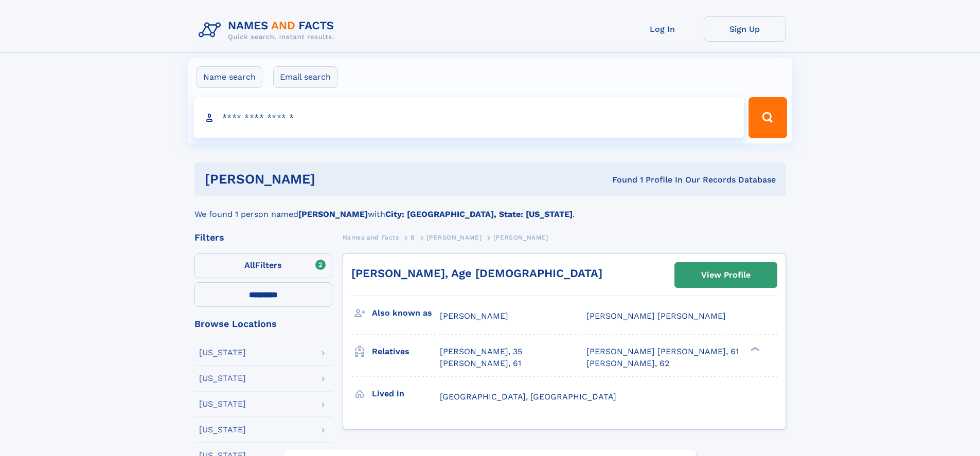 This screenshot has height=456, width=980. Describe the element at coordinates (264, 238) in the screenshot. I see `div: Filters` at that location.